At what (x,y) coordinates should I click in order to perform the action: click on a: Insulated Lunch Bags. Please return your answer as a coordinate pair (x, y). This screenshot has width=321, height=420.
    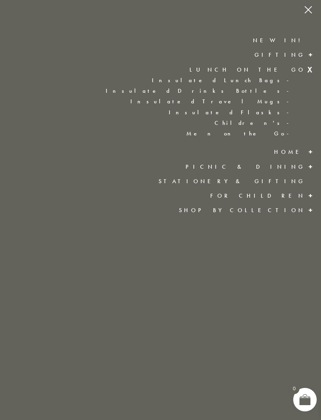
    Looking at the image, I should click on (157, 80).